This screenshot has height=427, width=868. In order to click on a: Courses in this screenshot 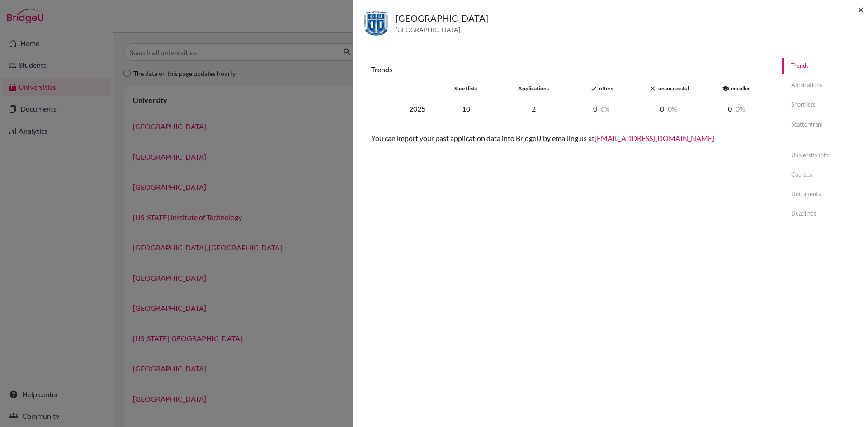, I will do `click(824, 174)`.